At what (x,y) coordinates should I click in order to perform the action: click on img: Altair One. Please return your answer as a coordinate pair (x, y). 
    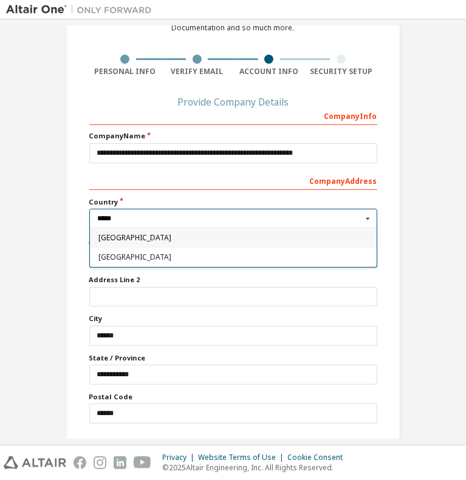
    Looking at the image, I should click on (82, 10).